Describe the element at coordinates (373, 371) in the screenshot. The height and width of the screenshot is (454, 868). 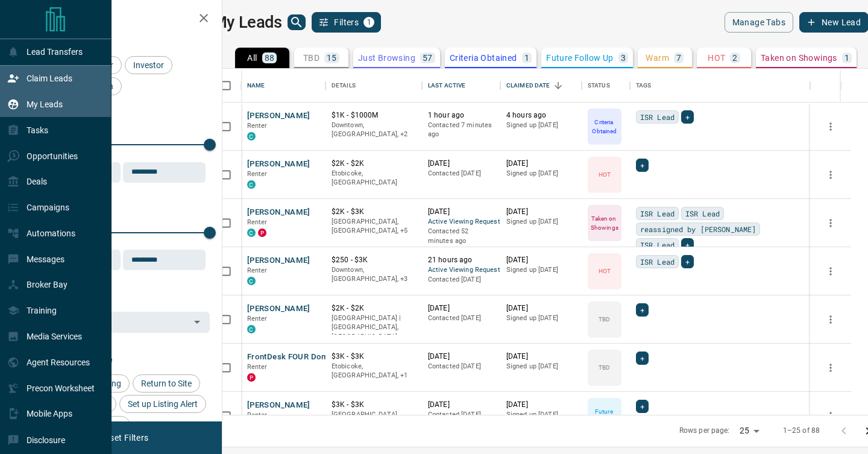
I see `p: Mississauga` at that location.